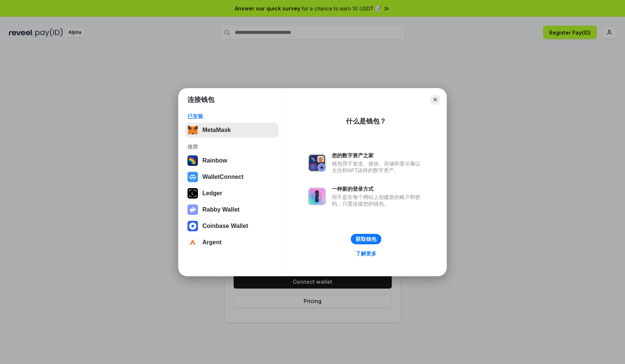  I want to click on div: Argent, so click(212, 242).